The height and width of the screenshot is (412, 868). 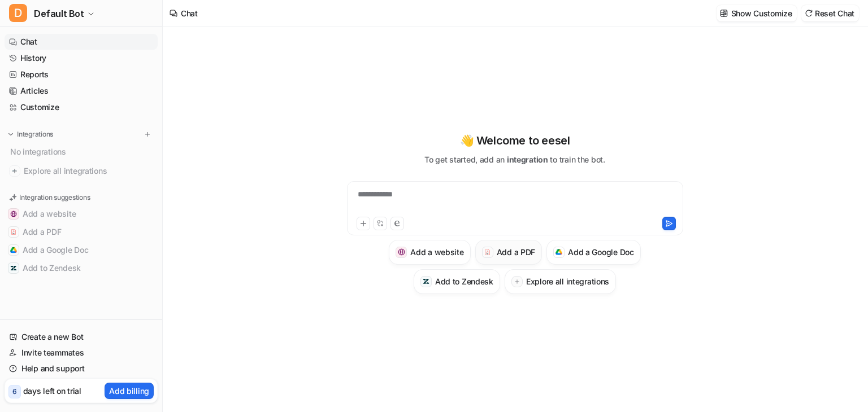 What do you see at coordinates (560, 282) in the screenshot?
I see `button: Explore all integrations` at bounding box center [560, 282].